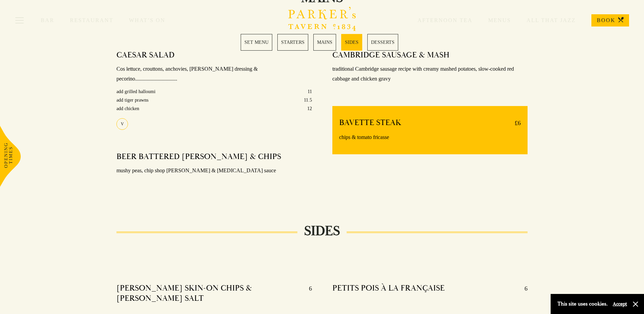 The height and width of the screenshot is (314, 644). I want to click on p: 11, so click(310, 91).